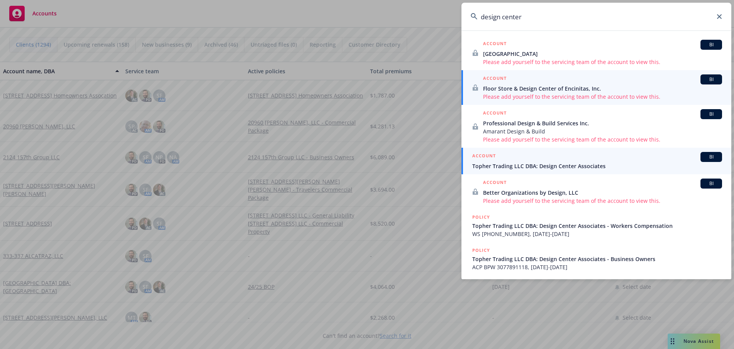 The height and width of the screenshot is (349, 734). Describe the element at coordinates (597, 226) in the screenshot. I see `span: Topher Trading LLC DBA: Design Center Associates - Workers Compensation` at that location.